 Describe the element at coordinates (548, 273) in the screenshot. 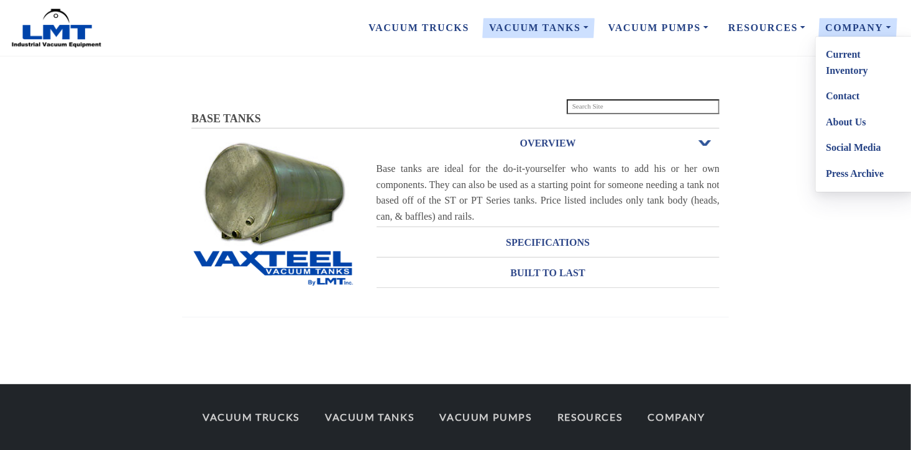

I see `a: BUILT TO LAST` at that location.